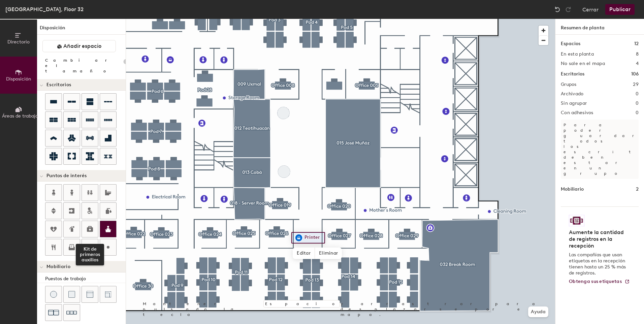 This screenshot has width=644, height=324. I want to click on h2: 8, so click(637, 54).